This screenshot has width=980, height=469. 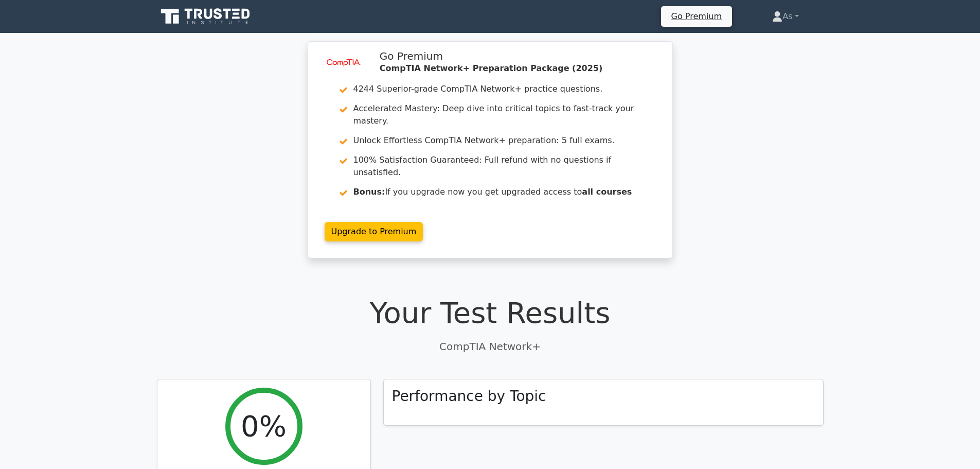 I want to click on a: Upgrade to Premium, so click(x=374, y=232).